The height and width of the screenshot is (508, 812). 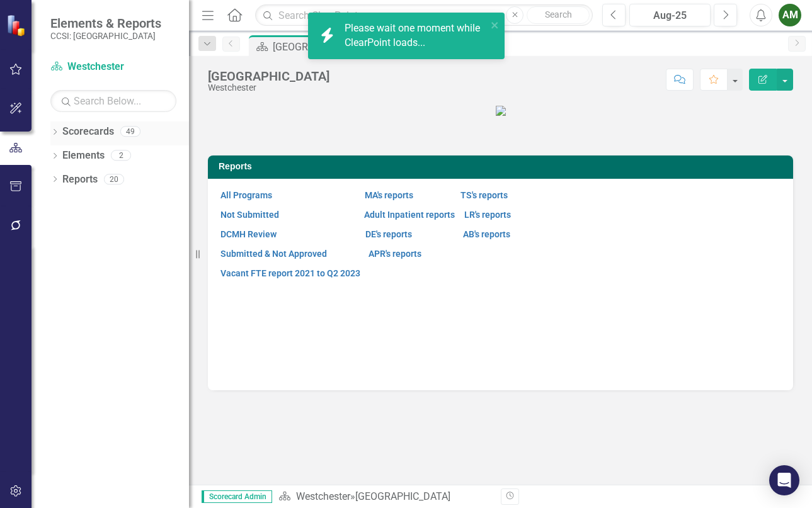 What do you see at coordinates (484, 195) in the screenshot?
I see `a: TS's reports` at bounding box center [484, 195].